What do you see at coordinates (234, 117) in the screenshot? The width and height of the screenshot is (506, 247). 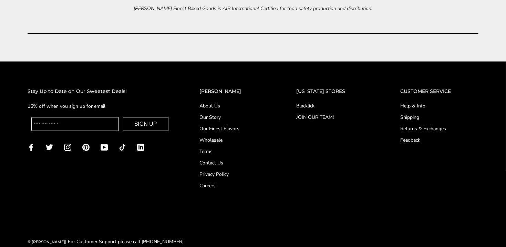 I see `a: Our Story` at bounding box center [234, 117].